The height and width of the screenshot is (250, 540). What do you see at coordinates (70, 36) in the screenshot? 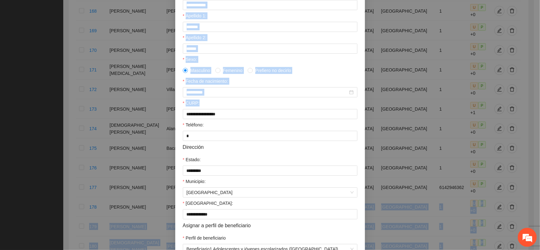
I see `div: Chatee con nosotros ahora` at bounding box center [70, 36].